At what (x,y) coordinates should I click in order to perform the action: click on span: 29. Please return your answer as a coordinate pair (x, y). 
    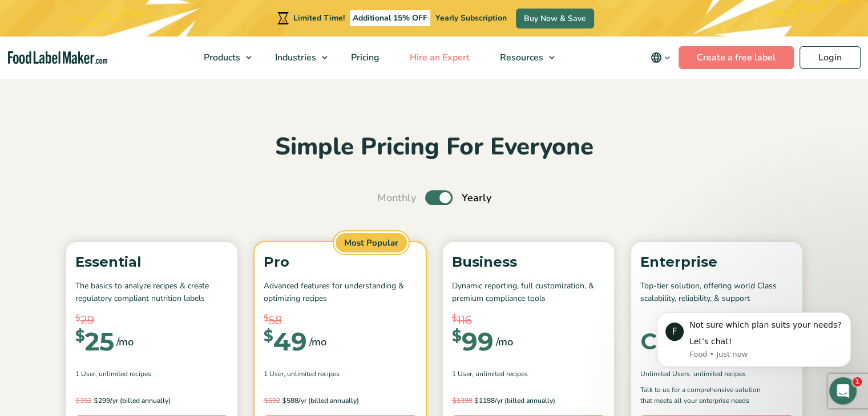
    Looking at the image, I should click on (87, 320).